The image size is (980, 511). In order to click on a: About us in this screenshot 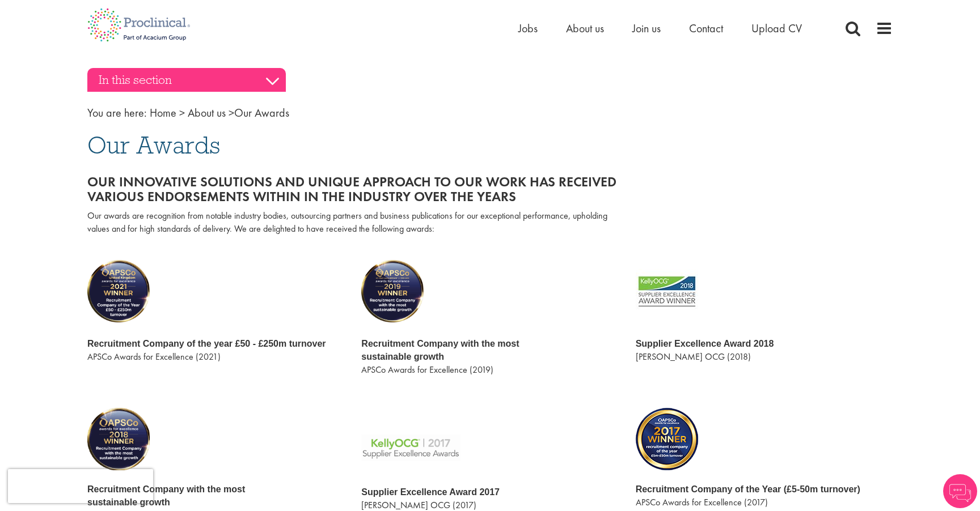, I will do `click(584, 29)`.